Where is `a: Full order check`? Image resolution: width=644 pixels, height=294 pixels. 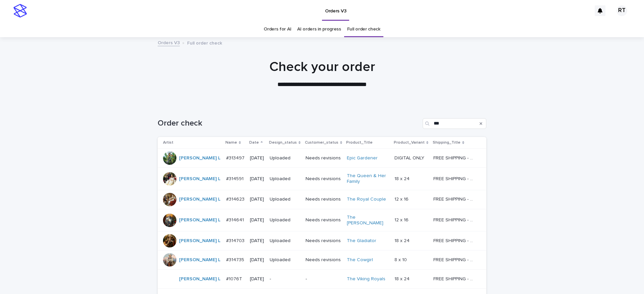 a: Full order check is located at coordinates (364, 29).